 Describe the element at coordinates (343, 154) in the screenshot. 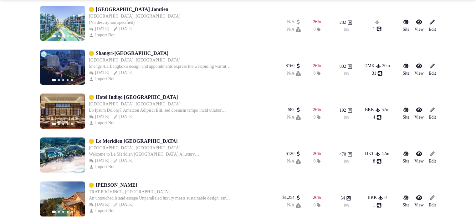

I see `span: 470` at that location.